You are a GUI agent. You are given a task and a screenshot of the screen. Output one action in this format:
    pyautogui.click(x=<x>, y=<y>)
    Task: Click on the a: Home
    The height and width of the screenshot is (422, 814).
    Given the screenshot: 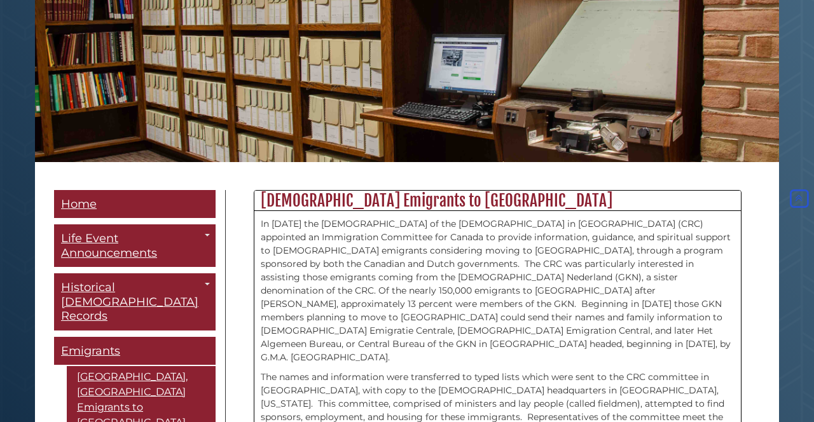 What is the action you would take?
    pyautogui.click(x=135, y=204)
    